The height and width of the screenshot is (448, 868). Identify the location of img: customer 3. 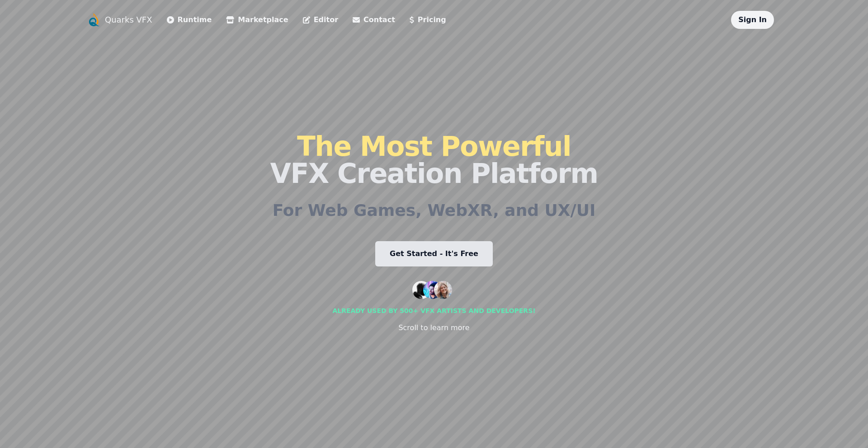
(443, 290).